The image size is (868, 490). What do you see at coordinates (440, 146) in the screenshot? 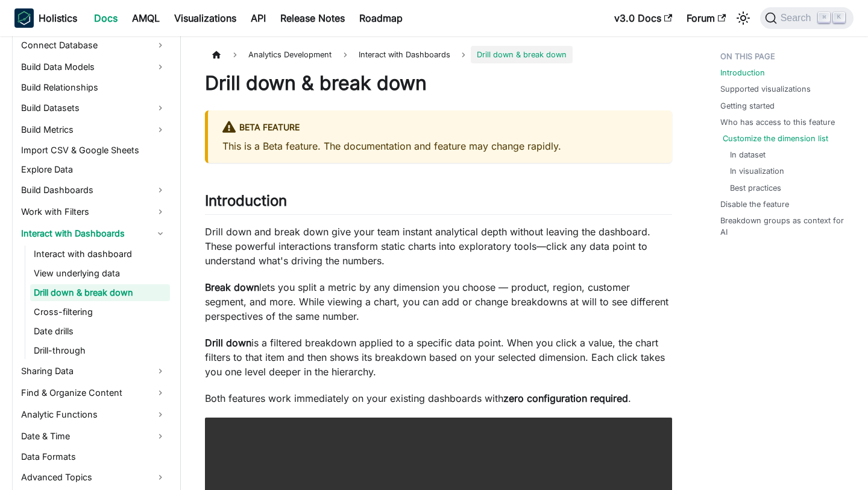
I see `p: This is a Beta feature. The documentation and feature may change rapidly.` at bounding box center [440, 146].